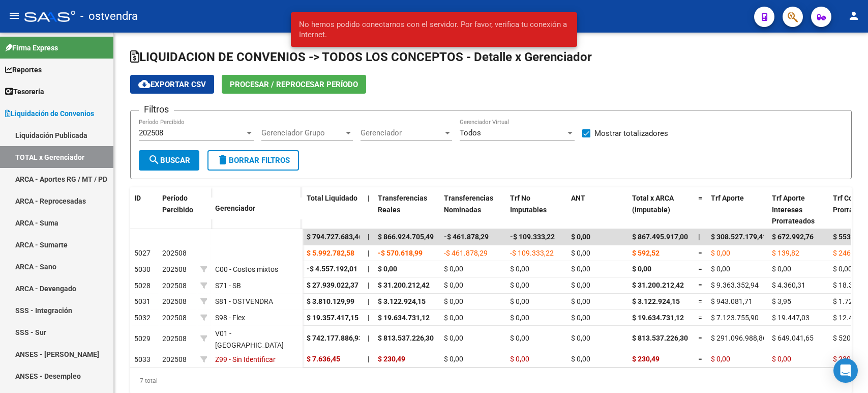  I want to click on span: 5027, so click(142, 253).